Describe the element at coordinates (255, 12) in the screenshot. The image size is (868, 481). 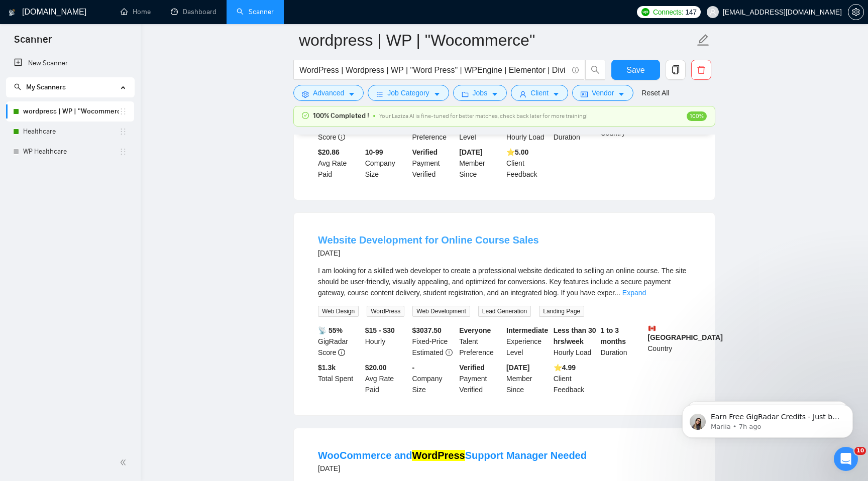
I see `a: searchScanner` at that location.